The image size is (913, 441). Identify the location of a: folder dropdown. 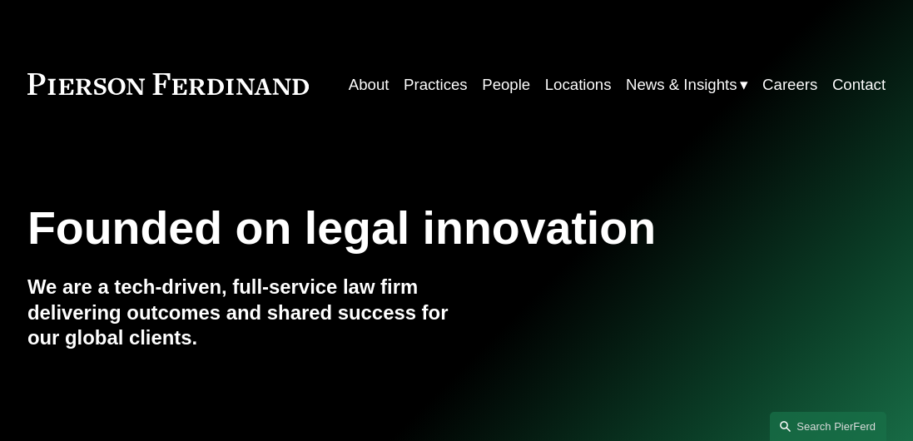
(687, 84).